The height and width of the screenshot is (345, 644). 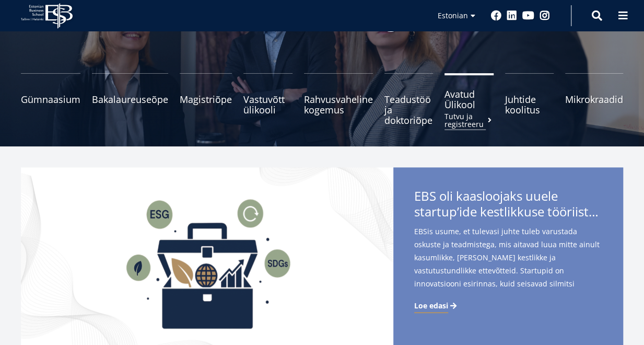 What do you see at coordinates (530, 105) in the screenshot?
I see `span: Juhtide koolitus` at bounding box center [530, 105].